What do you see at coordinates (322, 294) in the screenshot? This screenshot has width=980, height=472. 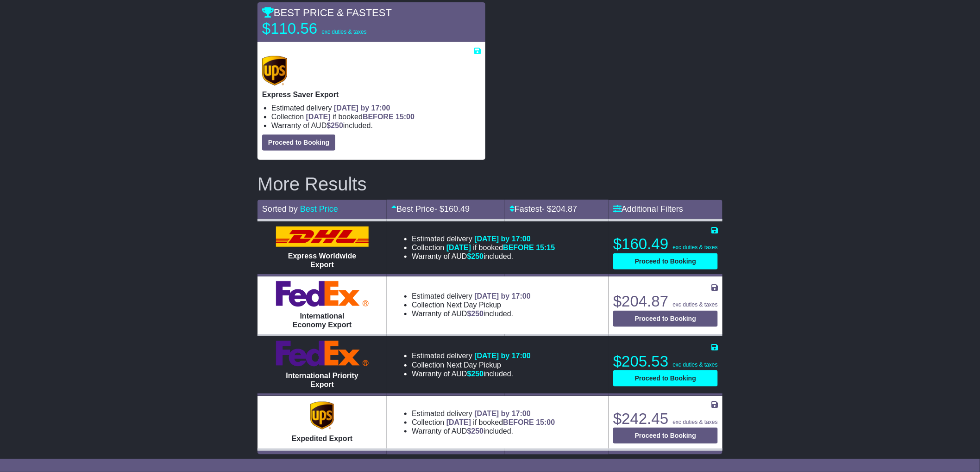 I see `img: FedEx Express: International Economy Export` at bounding box center [322, 294].